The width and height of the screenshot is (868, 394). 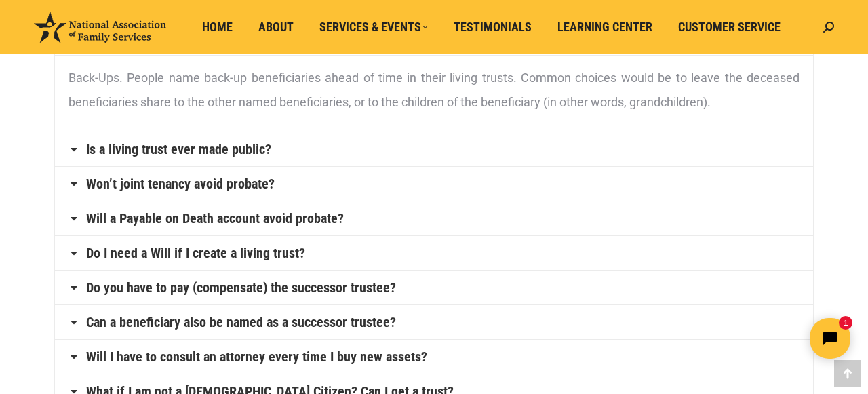 I want to click on a: Learning Center, so click(x=605, y=27).